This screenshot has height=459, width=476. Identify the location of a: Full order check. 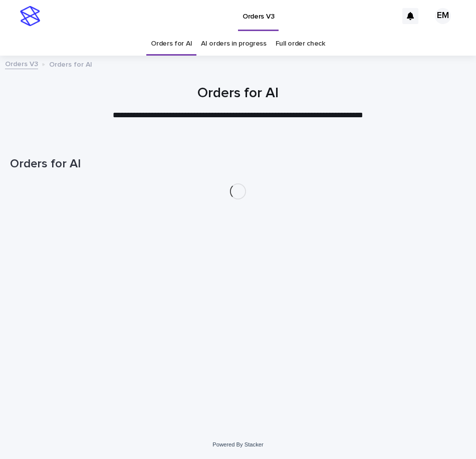
(300, 43).